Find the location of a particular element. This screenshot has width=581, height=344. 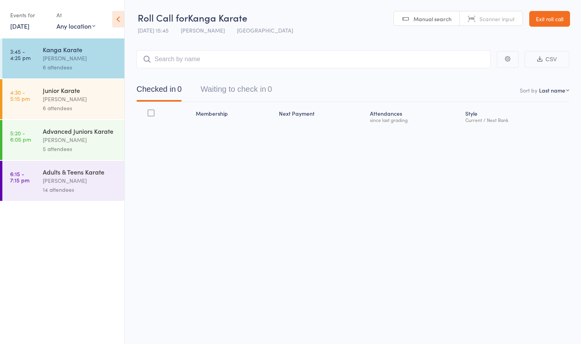

div: Atten­dances is located at coordinates (414, 116).